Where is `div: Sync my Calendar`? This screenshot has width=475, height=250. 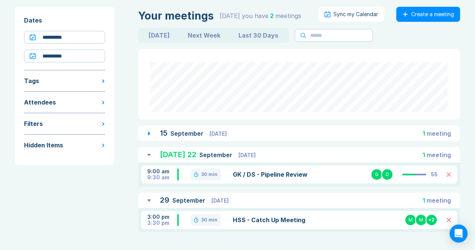
div: Sync my Calendar is located at coordinates (356, 14).